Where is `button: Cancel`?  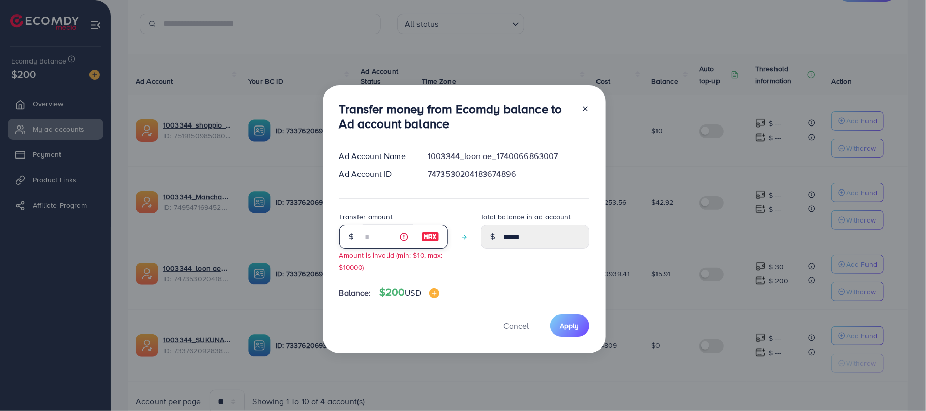 button: Cancel is located at coordinates (517, 325).